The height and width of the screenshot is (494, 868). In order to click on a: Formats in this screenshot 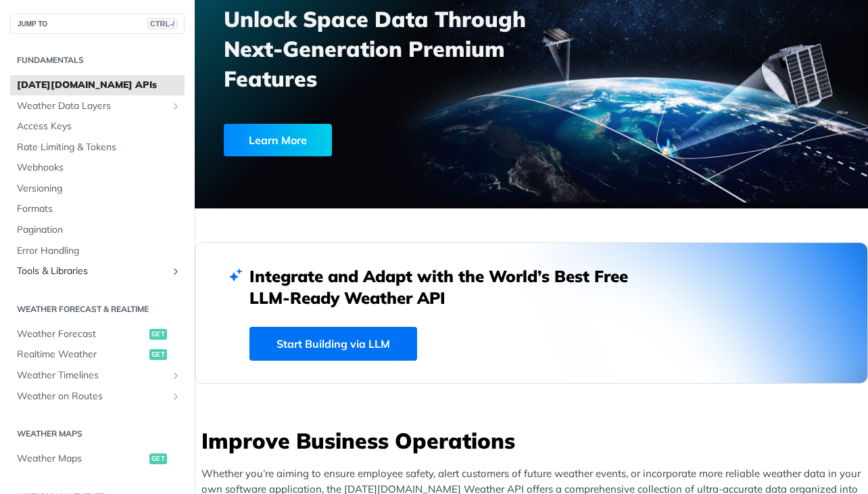, I will do `click(97, 209)`.